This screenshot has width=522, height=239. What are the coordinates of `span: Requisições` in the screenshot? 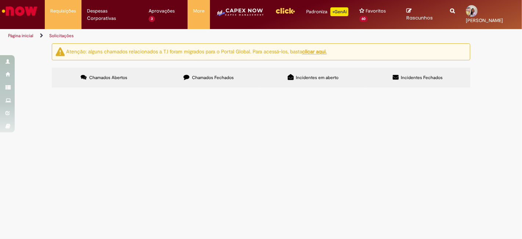 It's located at (63, 11).